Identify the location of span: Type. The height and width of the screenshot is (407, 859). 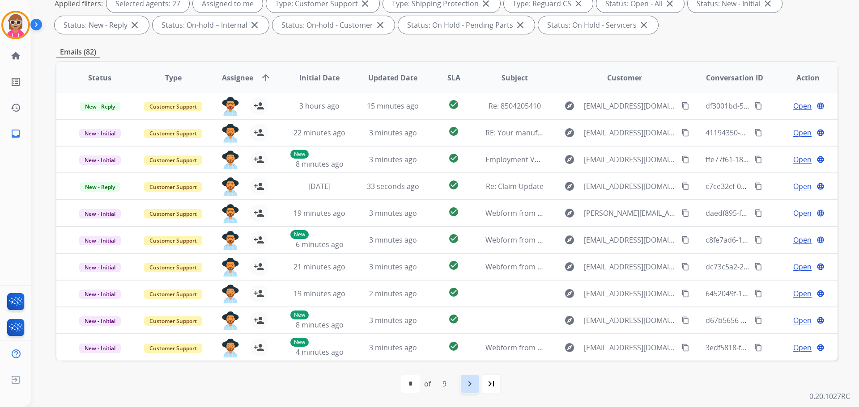
(173, 78).